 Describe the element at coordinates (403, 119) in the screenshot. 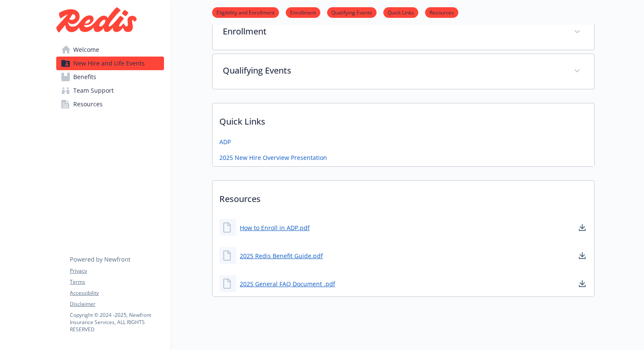

I see `p: Quick Links` at that location.